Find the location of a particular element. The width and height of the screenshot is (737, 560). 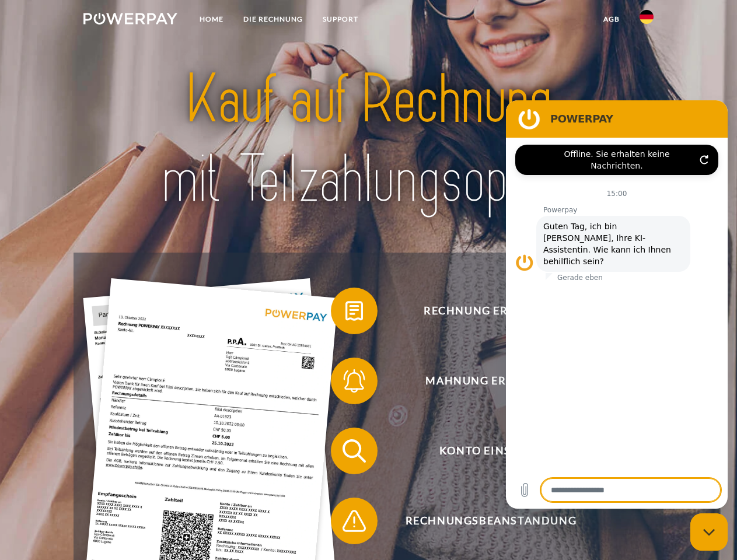

a: Rechnung erhalten? is located at coordinates (482, 311).